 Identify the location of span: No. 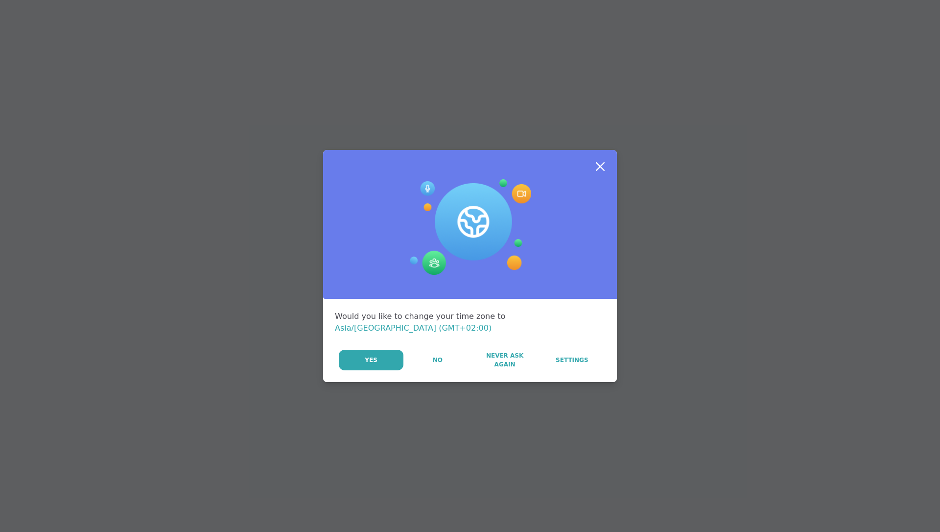
(438, 360).